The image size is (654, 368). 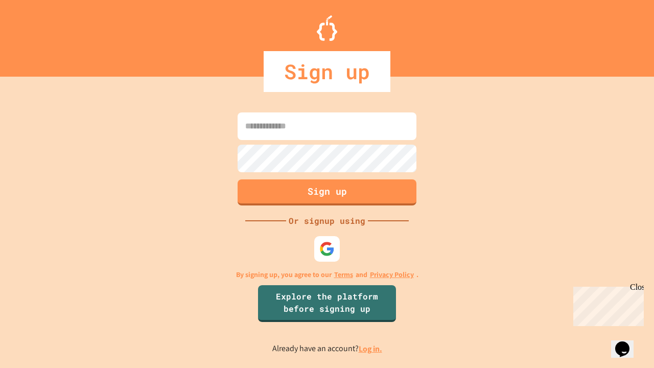 I want to click on img: google-icon.svg, so click(x=327, y=249).